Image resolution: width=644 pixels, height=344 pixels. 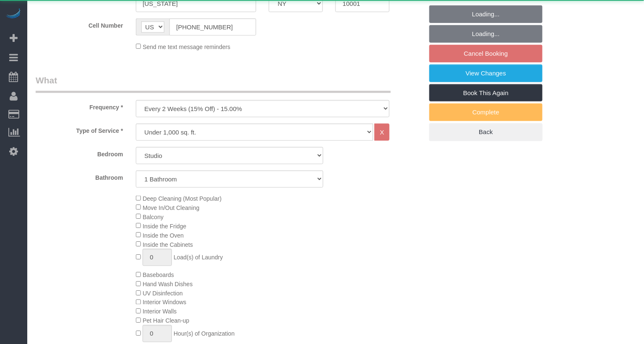 What do you see at coordinates (166, 321) in the screenshot?
I see `span: Pet Hair Clean-up` at bounding box center [166, 321].